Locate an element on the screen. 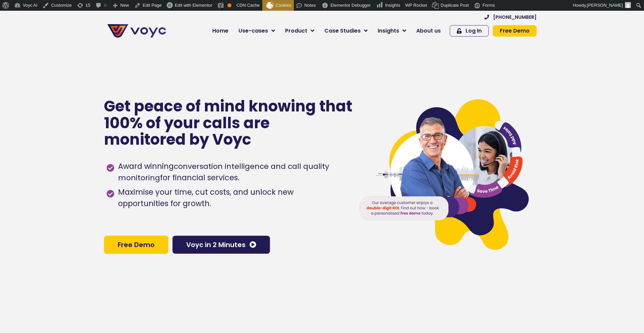  a: Product is located at coordinates (300, 31).